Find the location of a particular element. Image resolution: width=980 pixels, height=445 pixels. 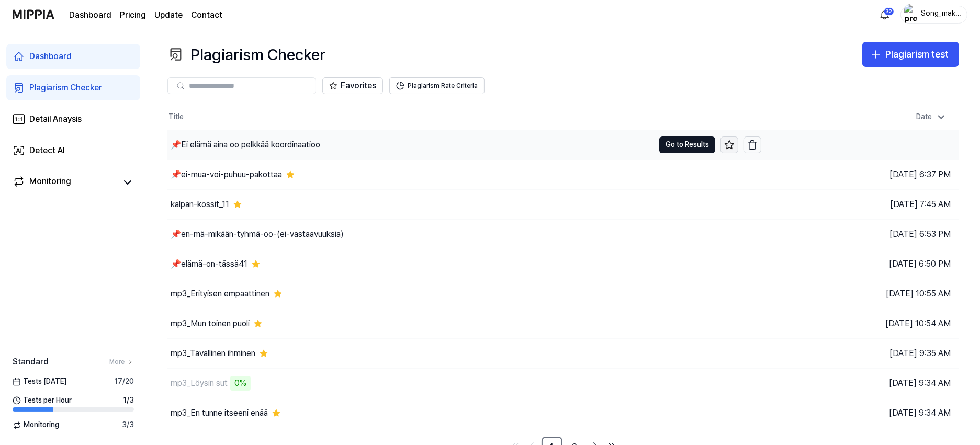

div: 📌en-mä-mikään-tyhmä-oo-(ei-vastaavuuksia) is located at coordinates (257, 235).